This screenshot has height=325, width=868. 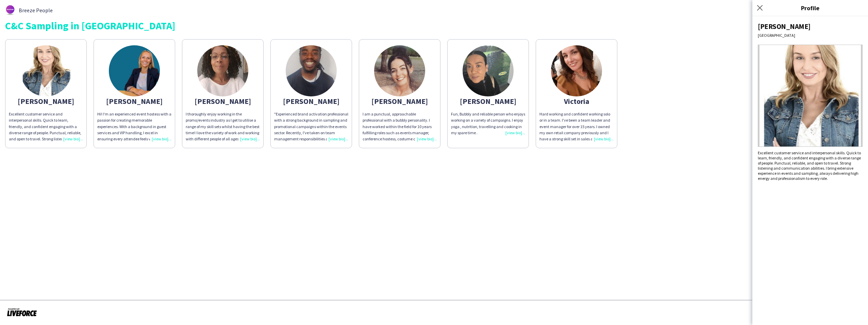 I want to click on h3: Profile, so click(x=811, y=8).